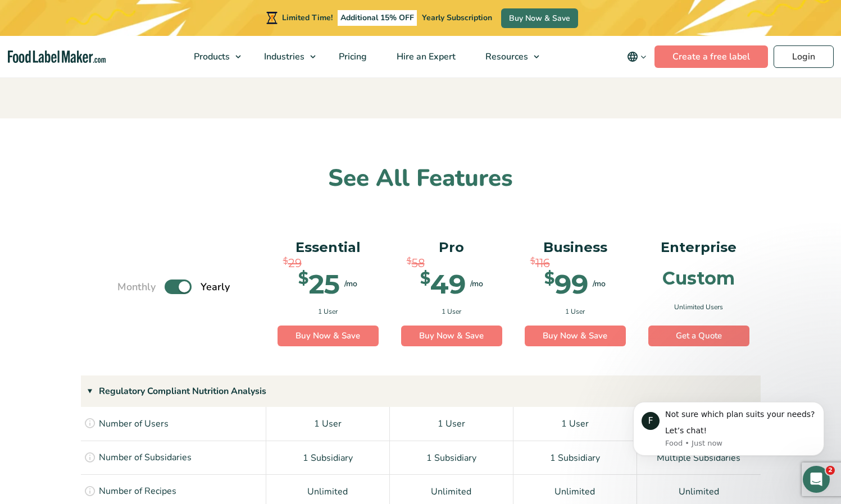 The image size is (841, 504). Describe the element at coordinates (352, 57) in the screenshot. I see `a: Pricing` at that location.